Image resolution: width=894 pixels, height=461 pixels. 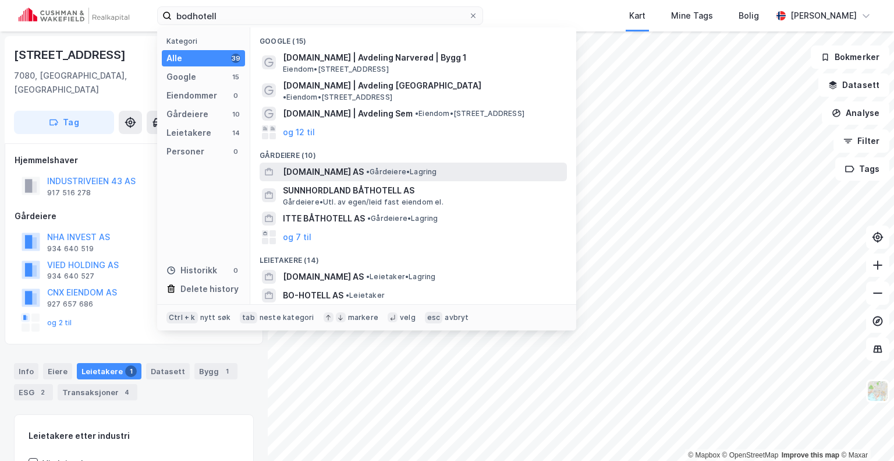 What do you see at coordinates (878, 391) in the screenshot?
I see `img: Z` at bounding box center [878, 391].